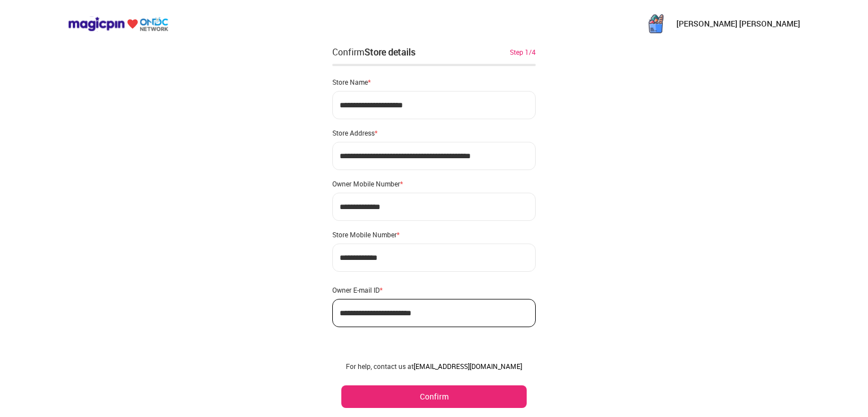  What do you see at coordinates (118, 24) in the screenshot?
I see `img: ondc-logo-new-small.8a59708e.svg` at bounding box center [118, 24].